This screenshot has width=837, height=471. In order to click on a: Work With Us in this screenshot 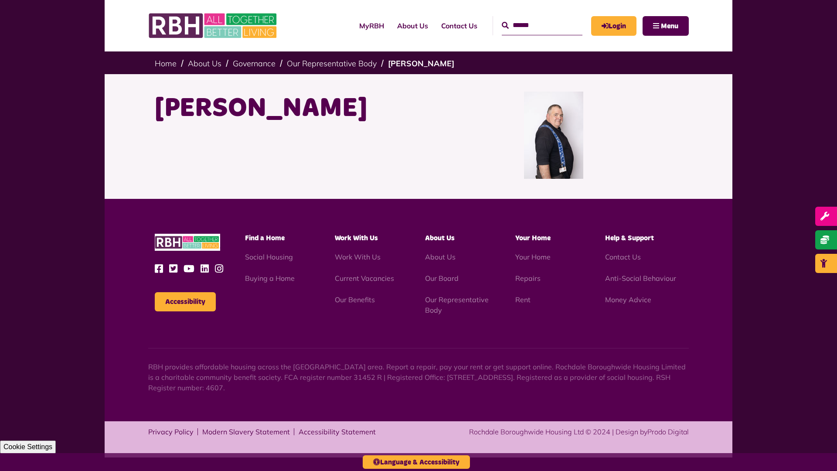, I will do `click(357, 257)`.